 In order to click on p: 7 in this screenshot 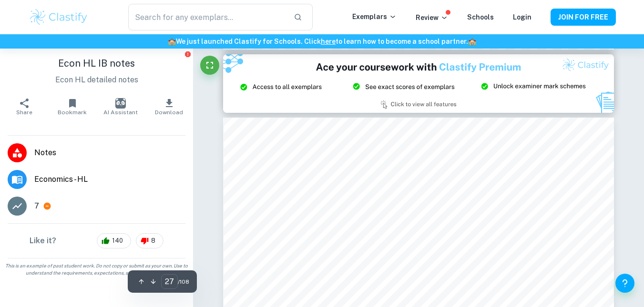, I will do `click(36, 206)`.